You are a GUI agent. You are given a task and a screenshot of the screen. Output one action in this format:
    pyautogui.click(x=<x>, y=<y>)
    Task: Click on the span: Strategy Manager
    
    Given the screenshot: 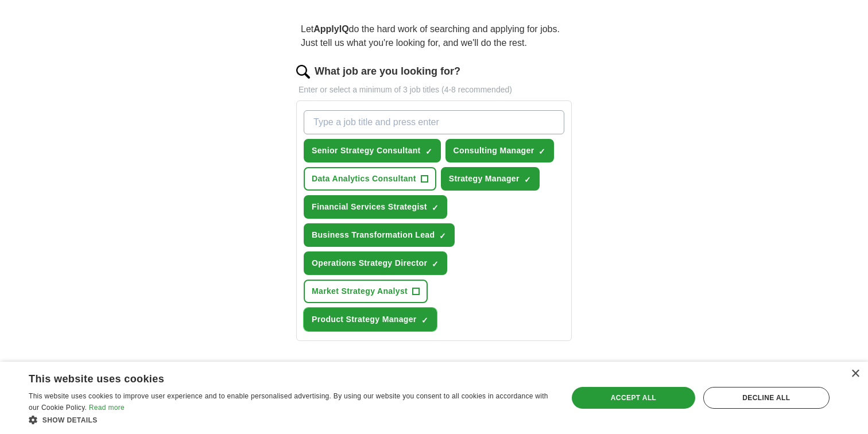 What is the action you would take?
    pyautogui.click(x=484, y=178)
    